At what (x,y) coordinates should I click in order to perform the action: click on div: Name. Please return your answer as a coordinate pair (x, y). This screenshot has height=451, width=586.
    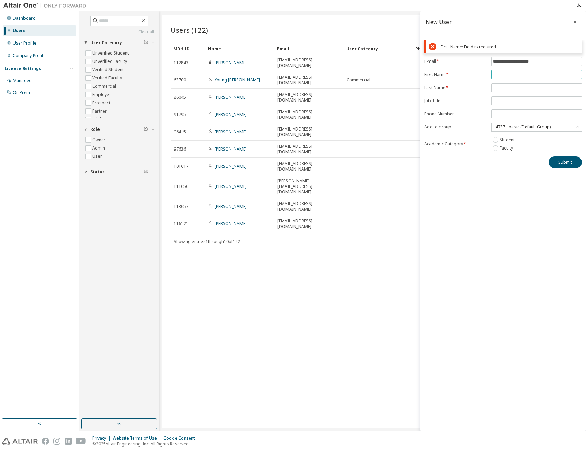
    Looking at the image, I should click on (240, 49).